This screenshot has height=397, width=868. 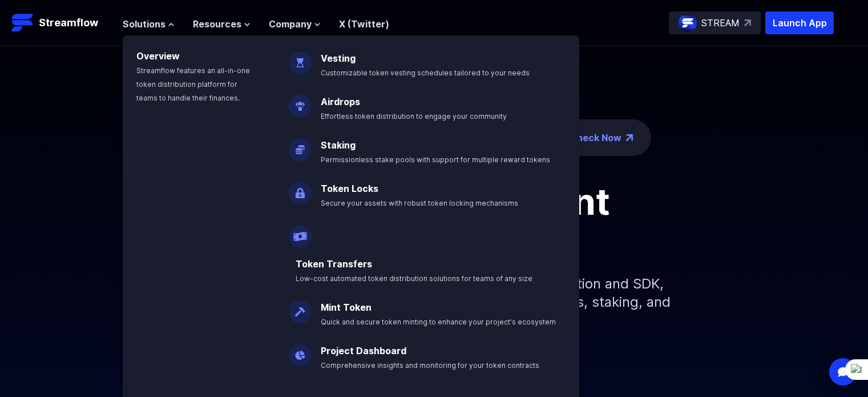 What do you see at coordinates (800, 23) in the screenshot?
I see `p: Launch App` at bounding box center [800, 23].